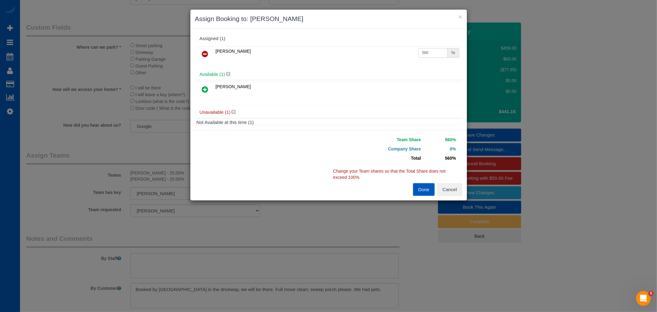 The height and width of the screenshot is (312, 657). Describe the element at coordinates (424, 190) in the screenshot. I see `button: Done` at that location.